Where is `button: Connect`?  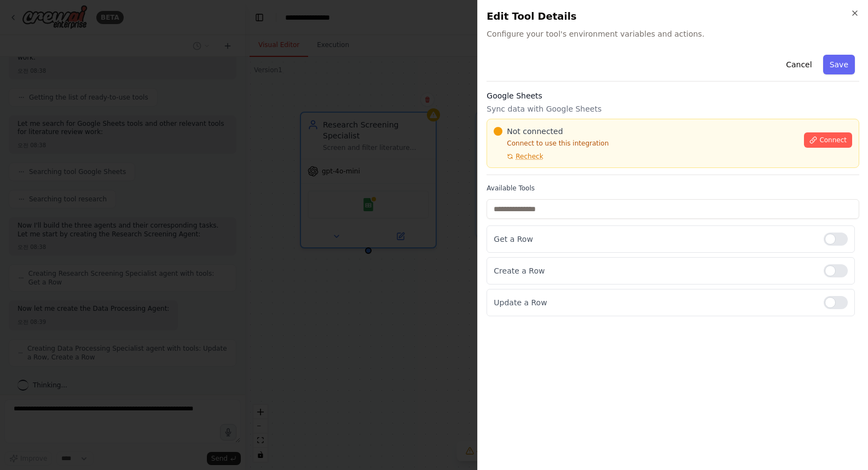 button: Connect is located at coordinates (828, 140).